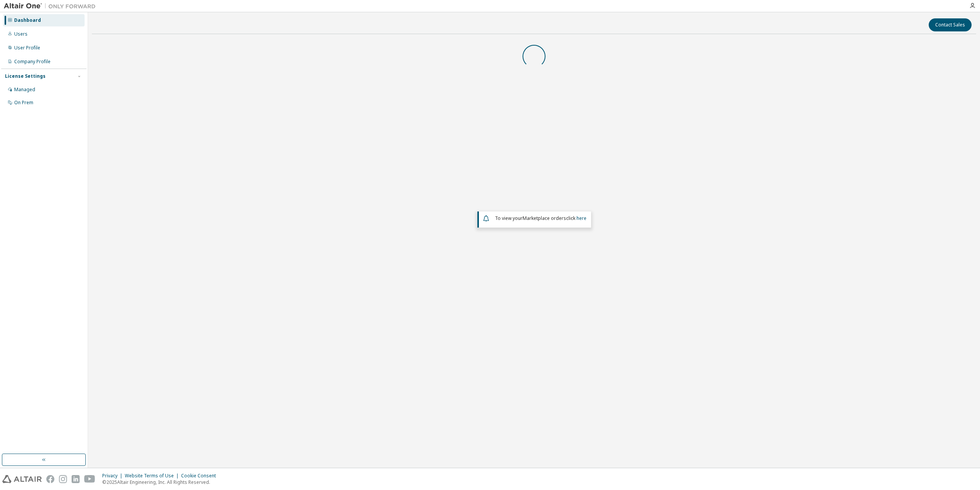 This screenshot has width=980, height=490. Describe the element at coordinates (22, 478) in the screenshot. I see `img: altair_logo.svg` at that location.